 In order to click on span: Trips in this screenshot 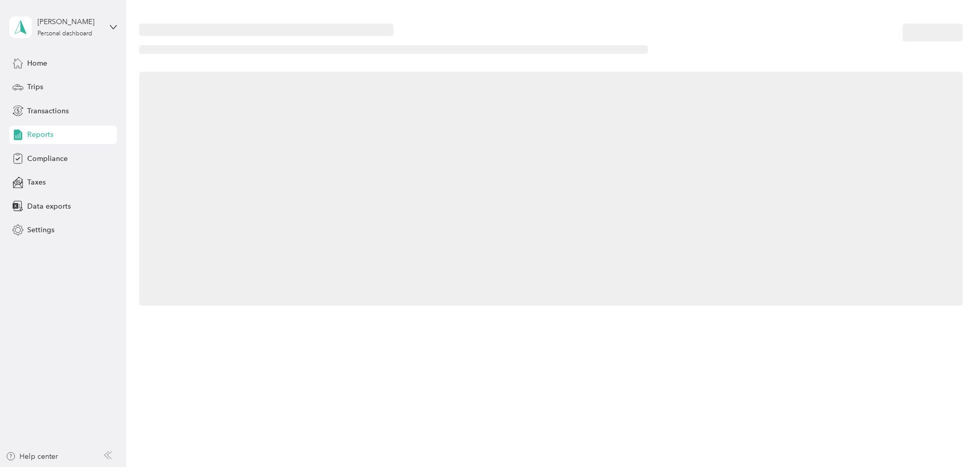, I will do `click(35, 87)`.